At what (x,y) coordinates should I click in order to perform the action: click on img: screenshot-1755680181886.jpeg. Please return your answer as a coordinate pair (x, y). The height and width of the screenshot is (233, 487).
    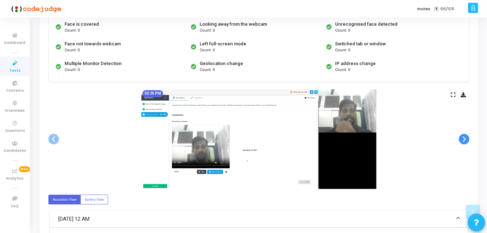
    Looking at the image, I should click on (259, 139).